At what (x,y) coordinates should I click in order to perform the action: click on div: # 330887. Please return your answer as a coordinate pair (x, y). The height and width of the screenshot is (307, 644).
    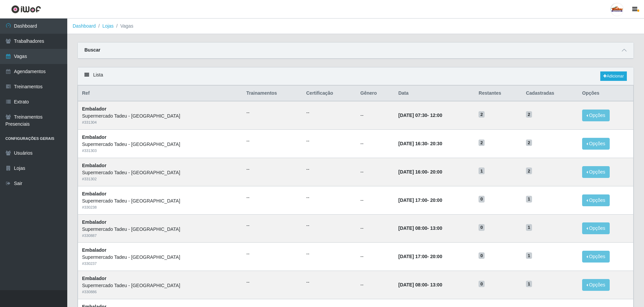
    Looking at the image, I should click on (160, 235).